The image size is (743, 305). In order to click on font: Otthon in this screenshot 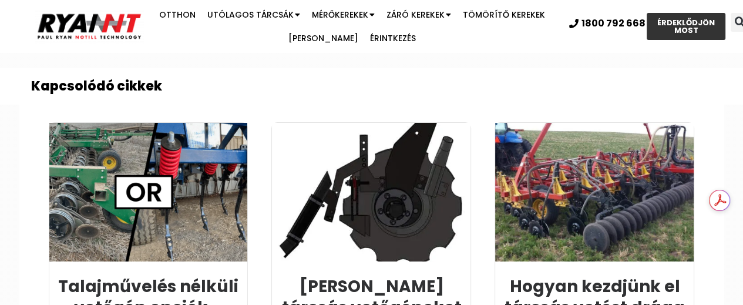, I will do `click(177, 15)`.